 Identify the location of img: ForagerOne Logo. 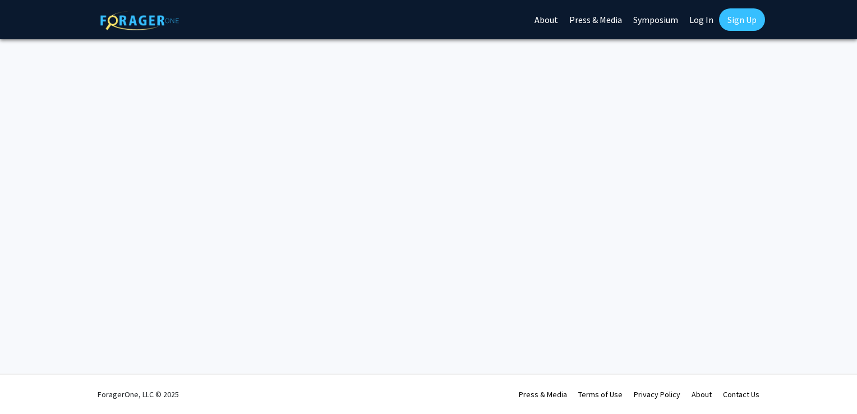
(140, 20).